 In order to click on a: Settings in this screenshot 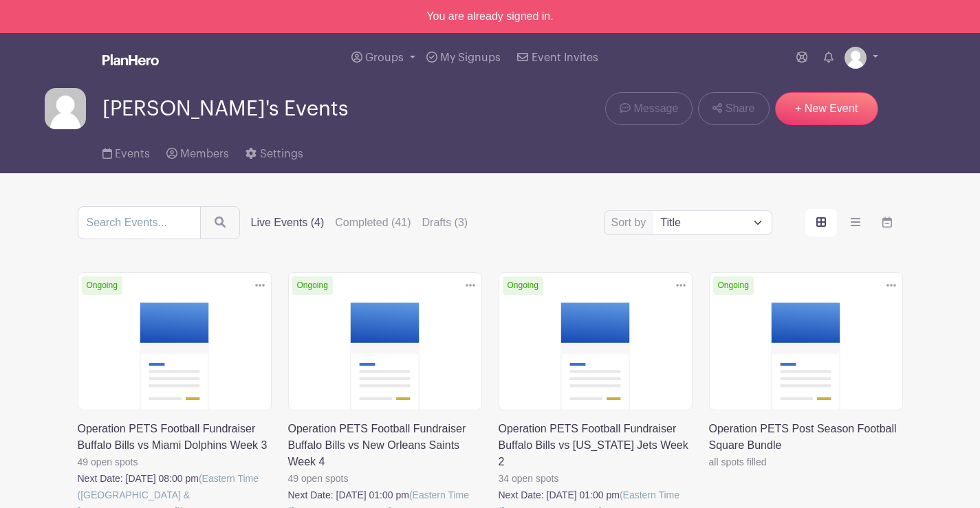, I will do `click(273, 152)`.